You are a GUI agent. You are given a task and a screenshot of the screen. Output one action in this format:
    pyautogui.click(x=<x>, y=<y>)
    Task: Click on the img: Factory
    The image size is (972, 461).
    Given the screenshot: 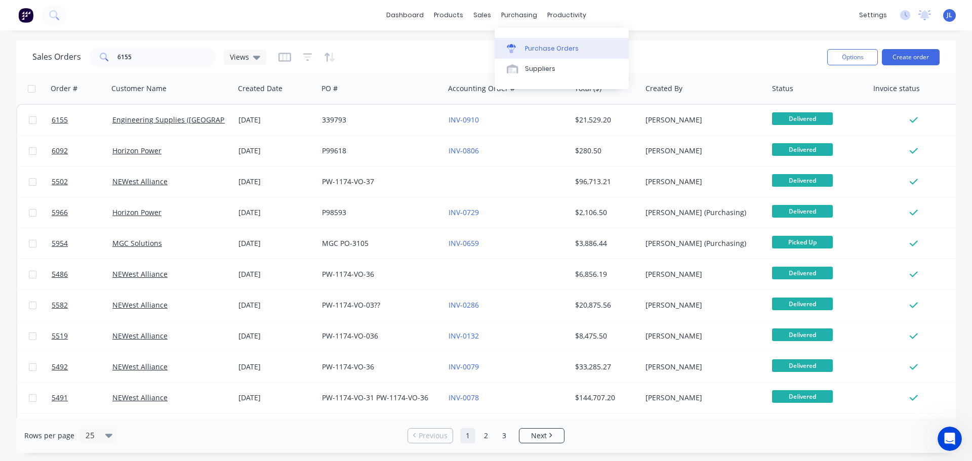 What is the action you would take?
    pyautogui.click(x=26, y=15)
    